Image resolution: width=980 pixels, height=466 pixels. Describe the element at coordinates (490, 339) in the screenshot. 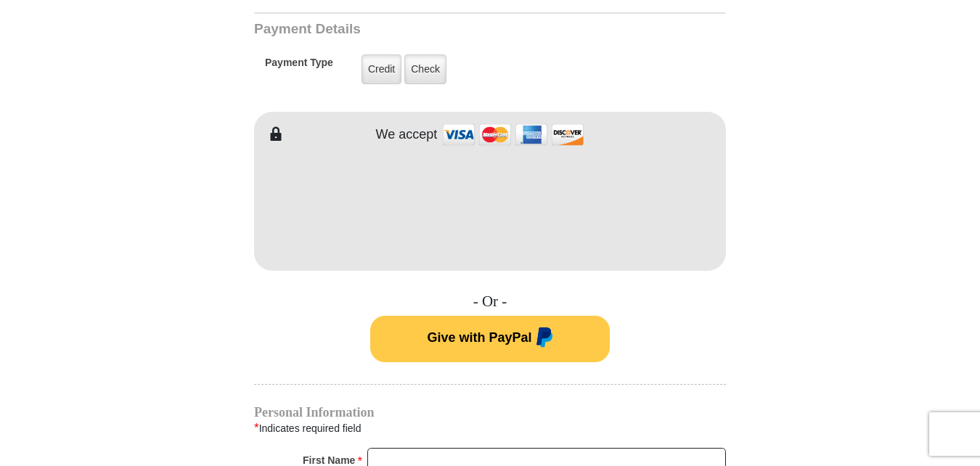

I see `button: Give with PayPal` at that location.